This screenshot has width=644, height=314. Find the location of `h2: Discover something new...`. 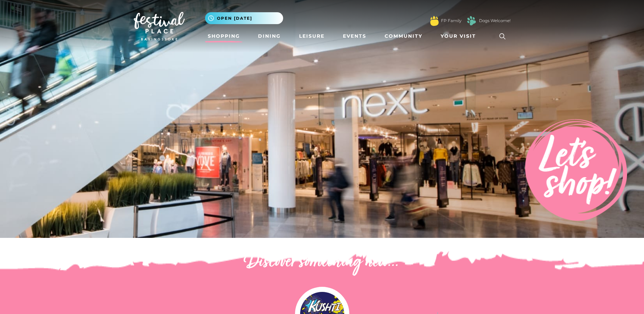

h2: Discover something new... is located at coordinates (322, 262).